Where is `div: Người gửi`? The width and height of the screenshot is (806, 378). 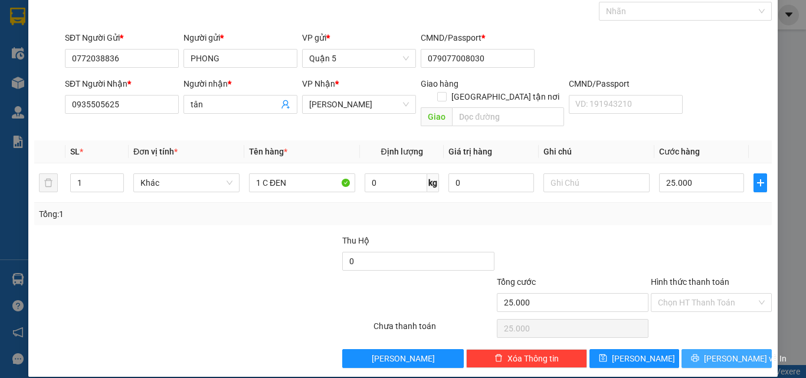
div: Người gửi is located at coordinates (240, 38).